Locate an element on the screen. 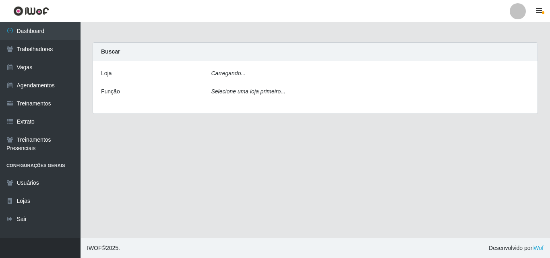 This screenshot has height=258, width=550. a: iWof is located at coordinates (538, 248).